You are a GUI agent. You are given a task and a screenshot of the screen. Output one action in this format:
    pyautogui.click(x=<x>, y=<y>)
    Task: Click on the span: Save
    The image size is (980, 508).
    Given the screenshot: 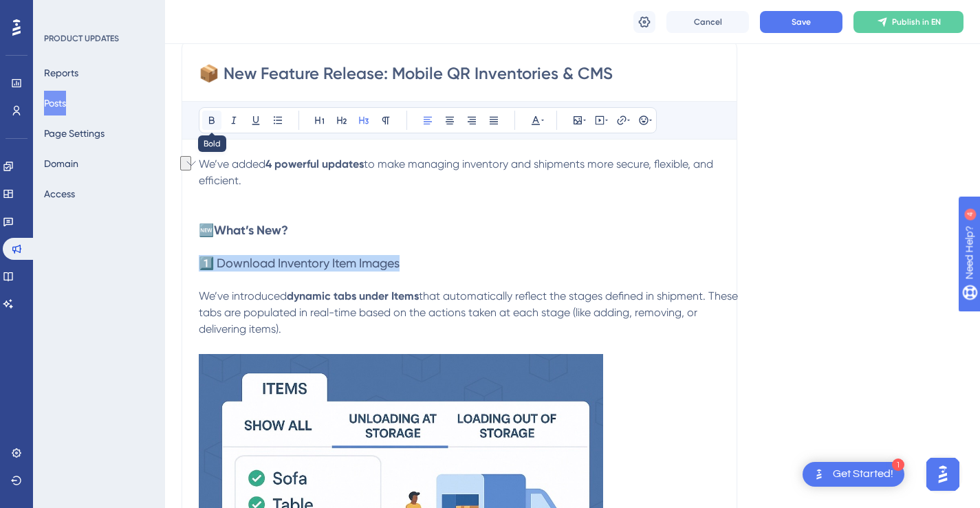 What is the action you would take?
    pyautogui.click(x=801, y=22)
    